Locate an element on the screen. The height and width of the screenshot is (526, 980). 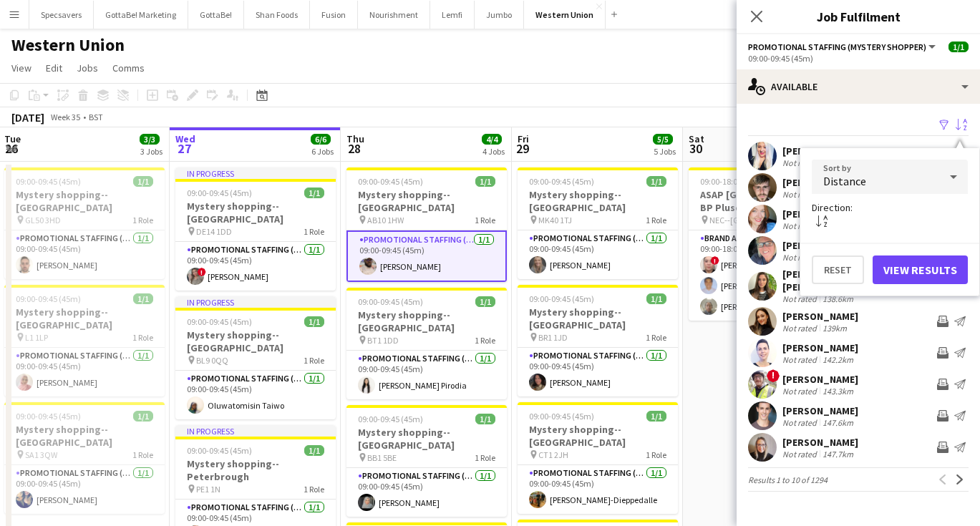
span: Comms is located at coordinates (128, 68).